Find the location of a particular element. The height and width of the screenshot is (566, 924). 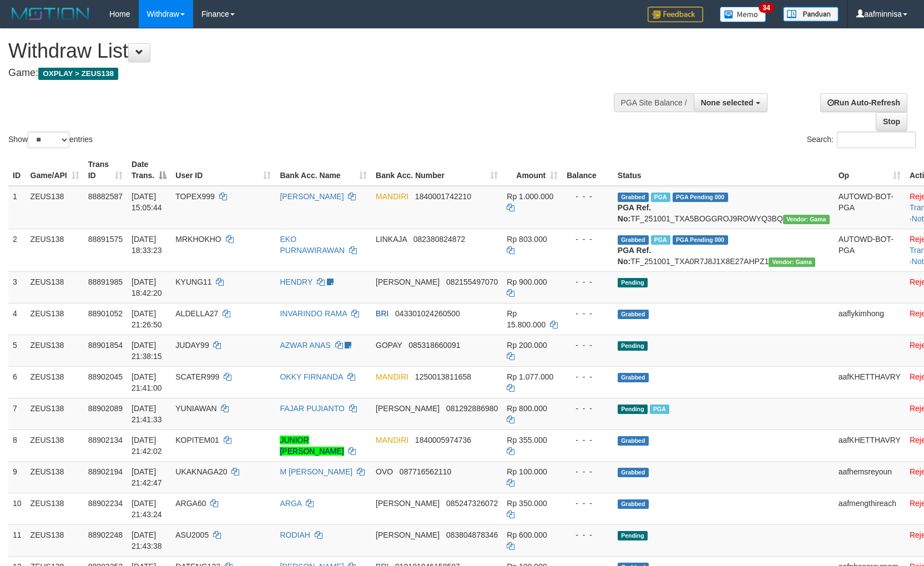

span: Rp 1.000.000 is located at coordinates (530, 196).